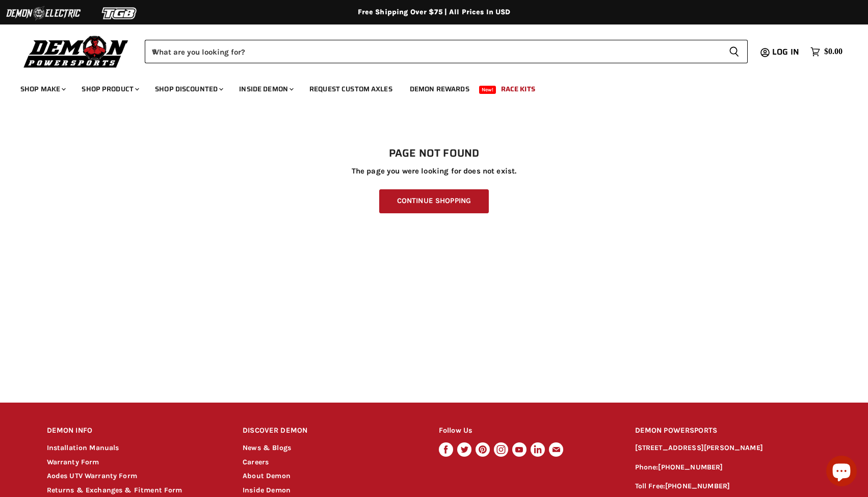 The image size is (868, 497). What do you see at coordinates (488, 90) in the screenshot?
I see `span: New!` at bounding box center [488, 90].